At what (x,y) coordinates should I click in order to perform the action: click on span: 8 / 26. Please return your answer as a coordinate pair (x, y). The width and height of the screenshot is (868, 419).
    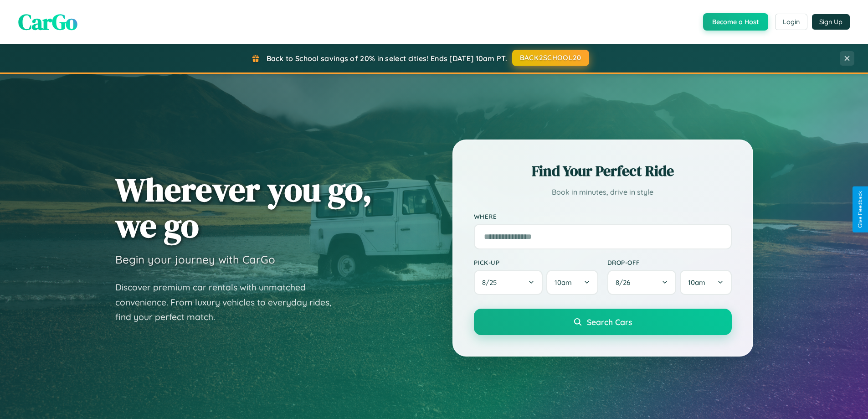
    Looking at the image, I should click on (625, 282).